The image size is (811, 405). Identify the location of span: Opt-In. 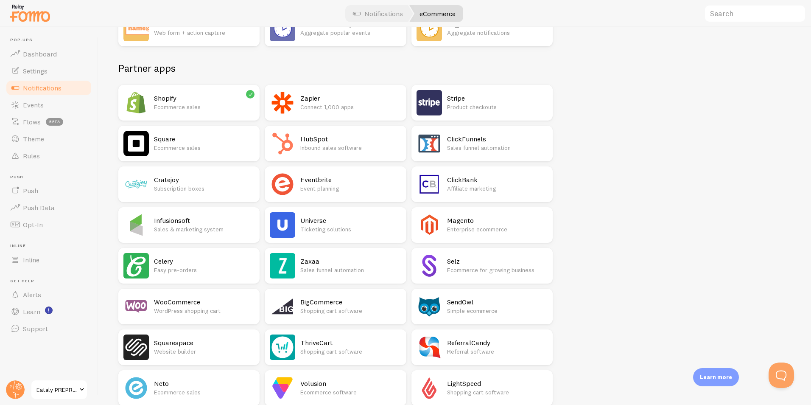
(33, 224).